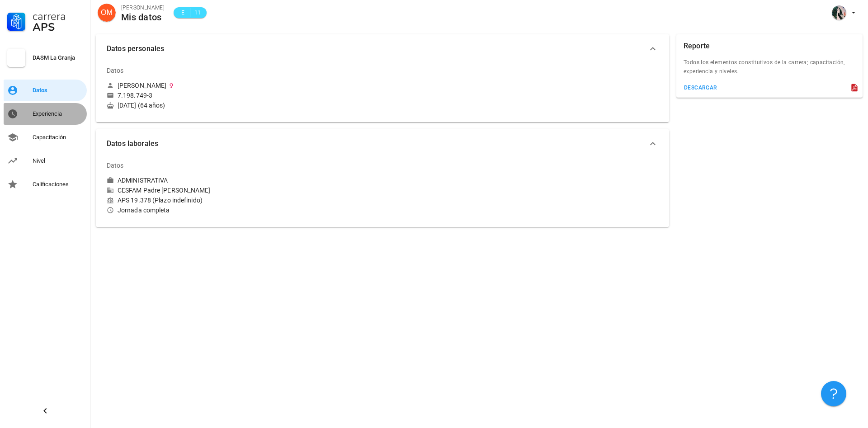 Image resolution: width=868 pixels, height=428 pixels. I want to click on button: Datos personales, so click(382, 49).